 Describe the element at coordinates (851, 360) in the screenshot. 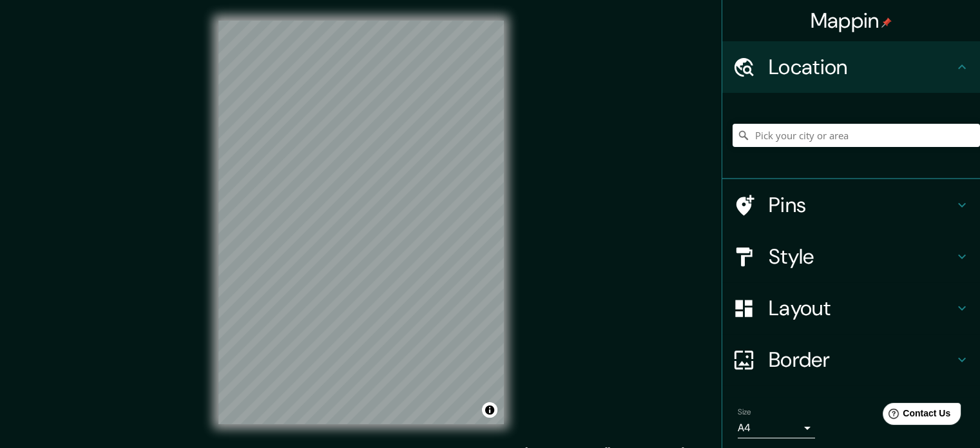

I see `div: Border` at that location.